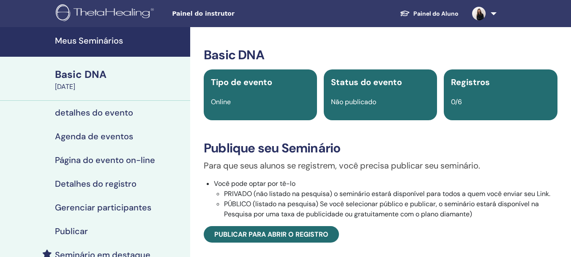 This screenshot has width=571, height=257. I want to click on div: Basic DNA, so click(120, 74).